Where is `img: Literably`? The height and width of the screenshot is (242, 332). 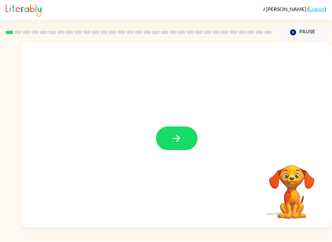
img: Literably is located at coordinates (23, 10).